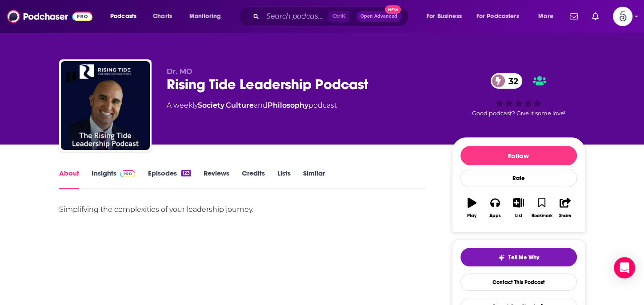 This screenshot has height=305, width=644. Describe the element at coordinates (162, 17) in the screenshot. I see `a: Charts` at that location.